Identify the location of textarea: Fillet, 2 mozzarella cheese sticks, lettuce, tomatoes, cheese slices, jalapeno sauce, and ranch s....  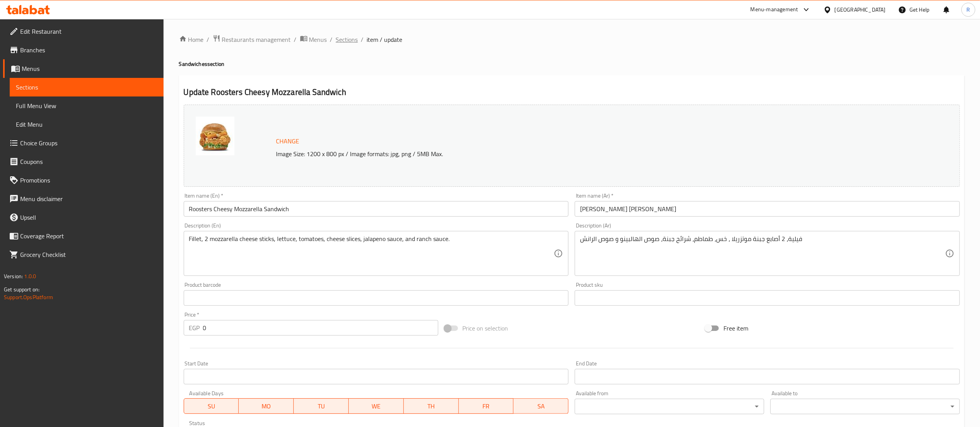
(372, 253).